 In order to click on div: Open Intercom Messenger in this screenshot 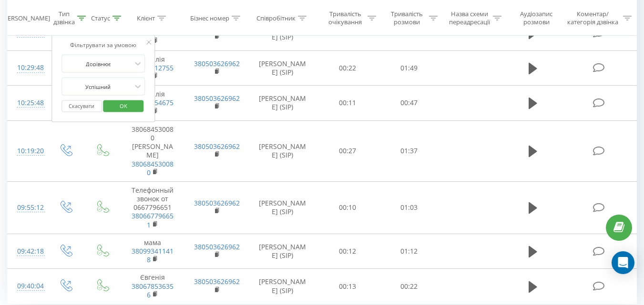, I will do `click(623, 263)`.